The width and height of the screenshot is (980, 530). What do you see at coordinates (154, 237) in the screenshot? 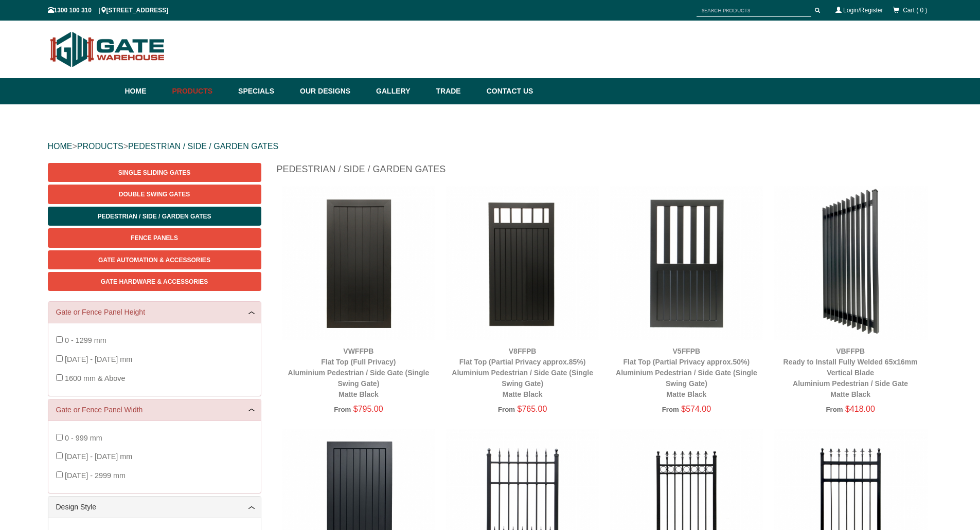
I see `a: Fence Panels` at bounding box center [154, 237].